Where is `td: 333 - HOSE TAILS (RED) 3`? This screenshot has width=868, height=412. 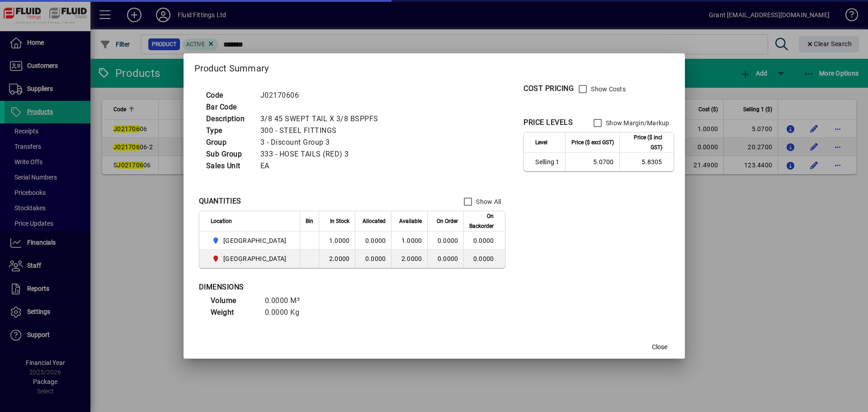 td: 333 - HOSE TAILS (RED) 3 is located at coordinates (322, 154).